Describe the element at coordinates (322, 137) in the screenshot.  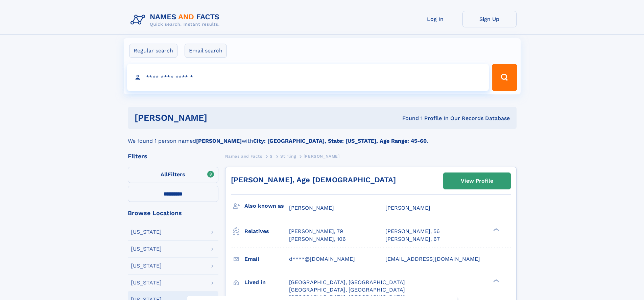
I see `div: We found 1 person named with .` at that location.